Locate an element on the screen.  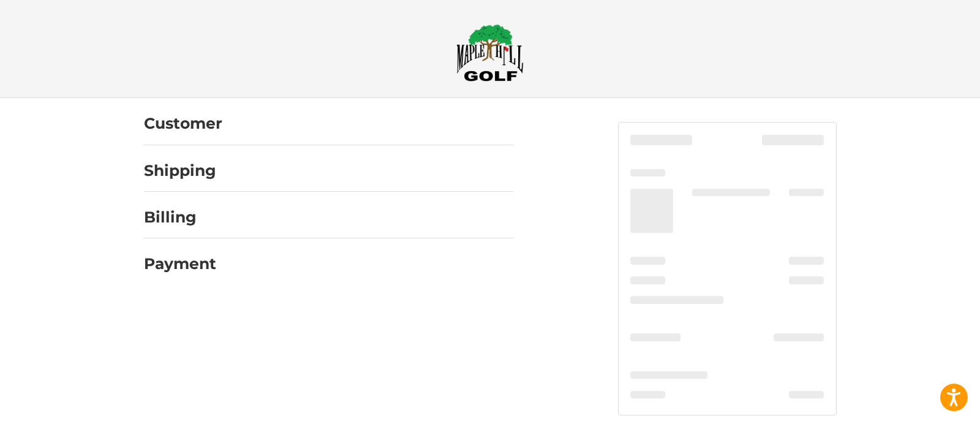
h2: Customer is located at coordinates (183, 124).